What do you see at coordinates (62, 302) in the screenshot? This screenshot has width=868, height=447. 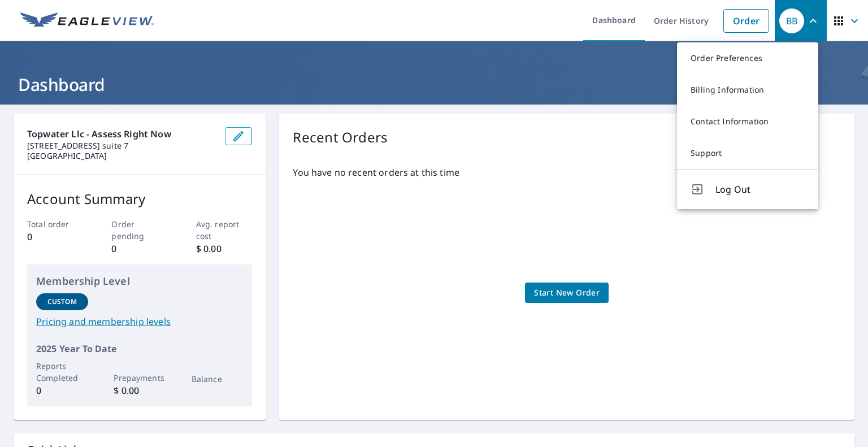 I see `p: Custom` at bounding box center [62, 302].